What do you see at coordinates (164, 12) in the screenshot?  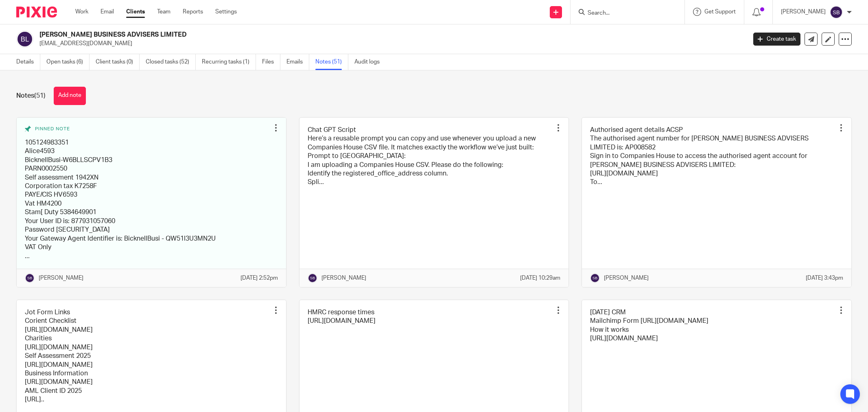 I see `a: Team` at bounding box center [164, 12].